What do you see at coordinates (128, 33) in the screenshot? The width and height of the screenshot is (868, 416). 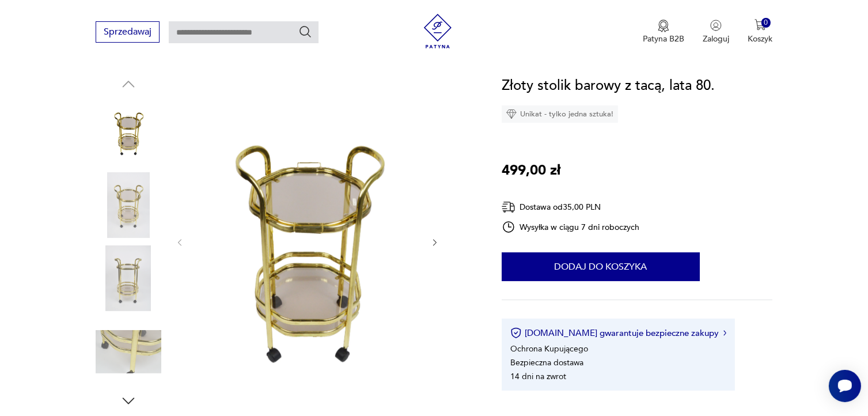 I see `a: Sprzedawaj` at bounding box center [128, 33].